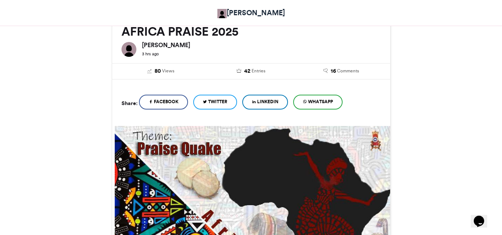 This screenshot has height=235, width=502. I want to click on span: Comments, so click(348, 71).